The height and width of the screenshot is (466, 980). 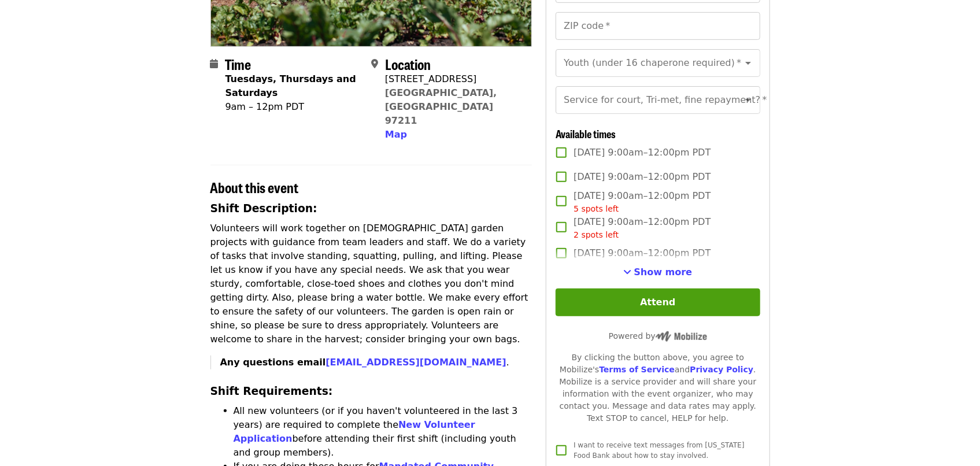 I want to click on li: All new volunteers (or if you haven't volunteered in the last 3 years) are required to complete t..., so click(x=383, y=432).